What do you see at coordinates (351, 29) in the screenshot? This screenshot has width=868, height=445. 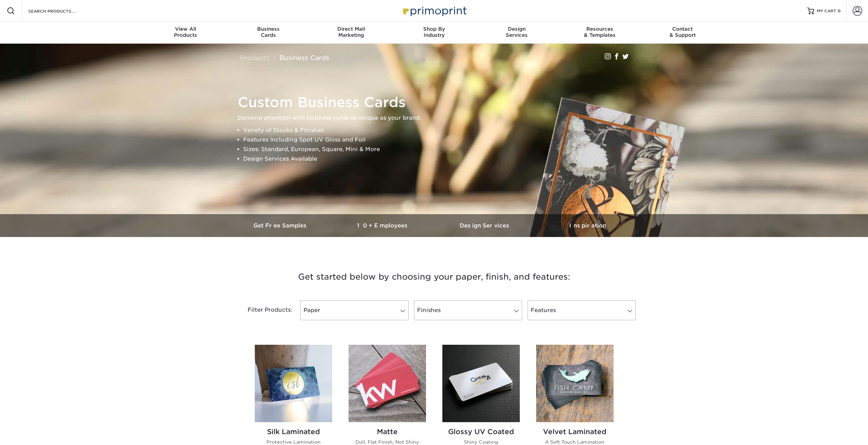 I see `span: Direct Mail` at bounding box center [351, 29].